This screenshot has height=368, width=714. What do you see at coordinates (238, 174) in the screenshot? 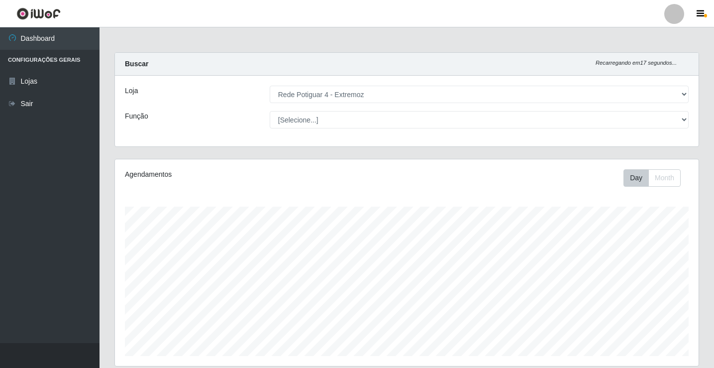
I see `div: Agendamentos` at bounding box center [238, 174].